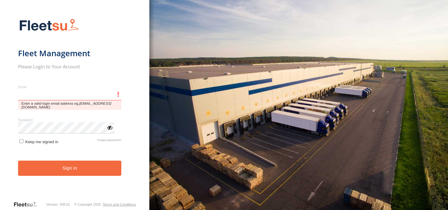 The height and width of the screenshot is (210, 448). I want to click on a: Terms and Conditions, so click(120, 205).